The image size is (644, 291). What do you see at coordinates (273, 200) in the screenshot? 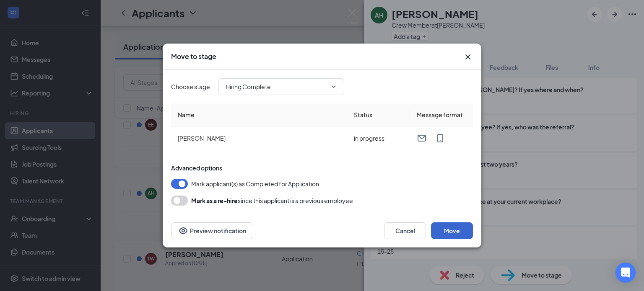
I see `div: since this applicant is a previous employee.` at bounding box center [273, 200].